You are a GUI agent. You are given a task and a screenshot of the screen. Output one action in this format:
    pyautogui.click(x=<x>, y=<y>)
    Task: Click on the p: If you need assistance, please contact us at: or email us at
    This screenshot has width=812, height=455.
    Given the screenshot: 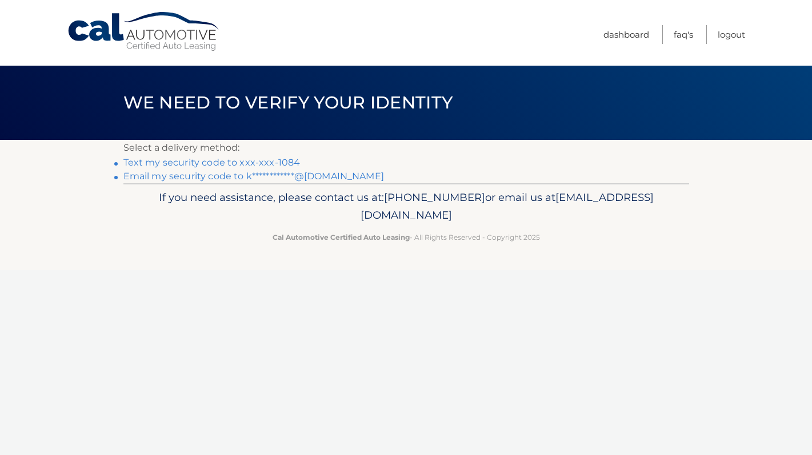 What is the action you would take?
    pyautogui.click(x=406, y=207)
    